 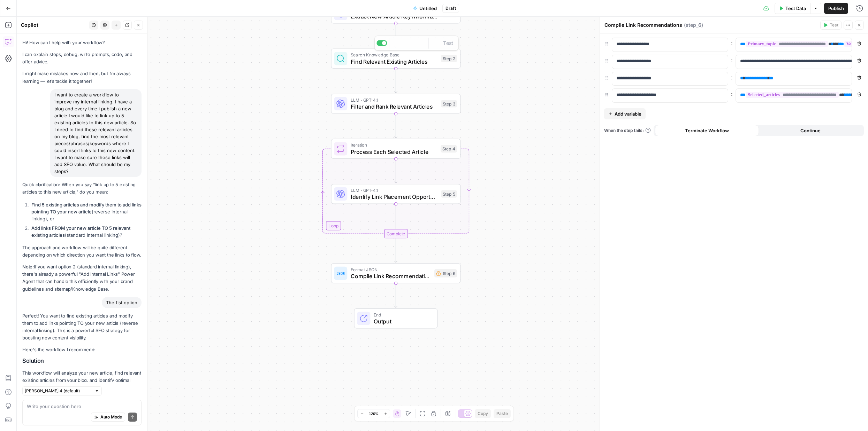 I want to click on span: ( step_6 ), so click(x=693, y=25).